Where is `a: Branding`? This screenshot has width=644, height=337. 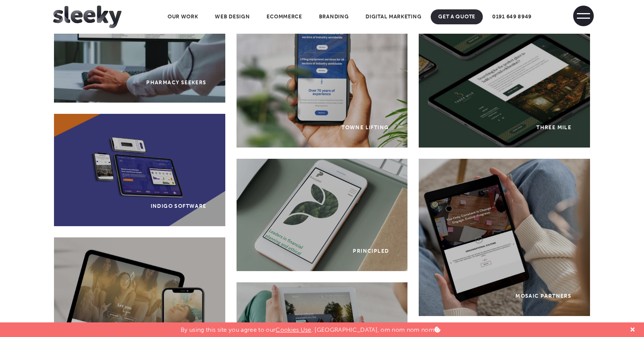 a: Branding is located at coordinates (334, 17).